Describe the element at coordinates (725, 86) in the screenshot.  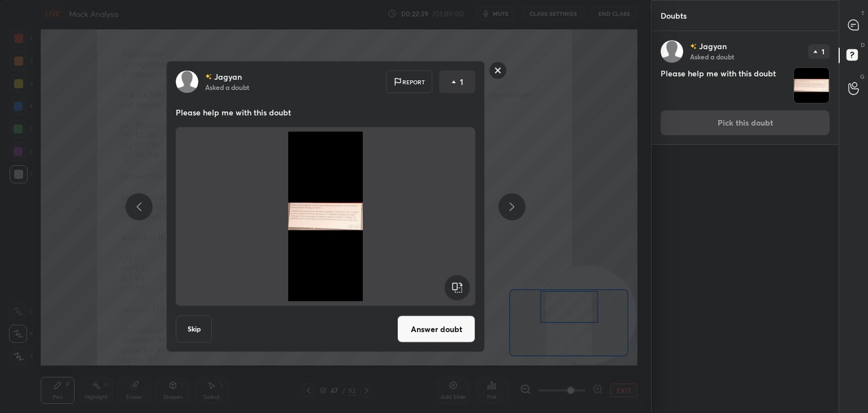
I see `h4: Please help me with this doubt` at that location.